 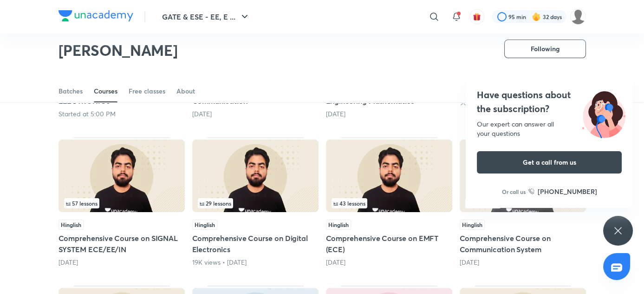 I want to click on span: 43 lessons, so click(x=349, y=204).